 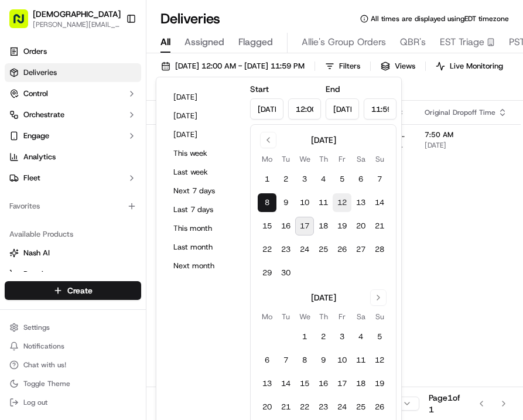 I want to click on span: Knowledge Base, so click(x=56, y=176).